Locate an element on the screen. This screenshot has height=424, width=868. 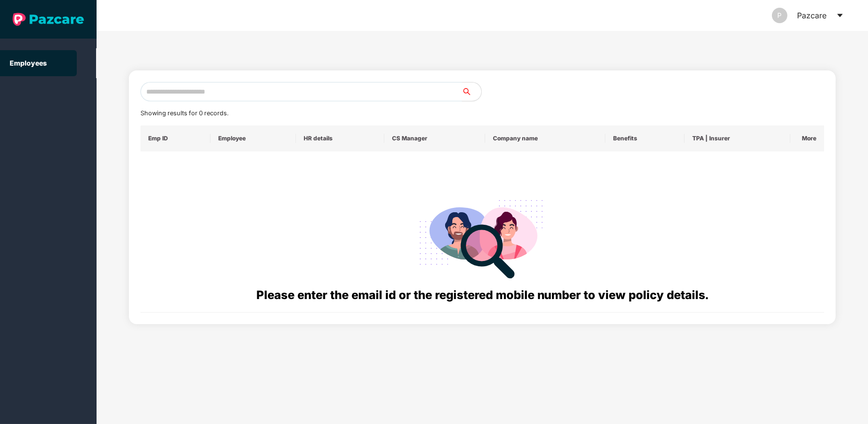
th: Company name is located at coordinates (545, 139).